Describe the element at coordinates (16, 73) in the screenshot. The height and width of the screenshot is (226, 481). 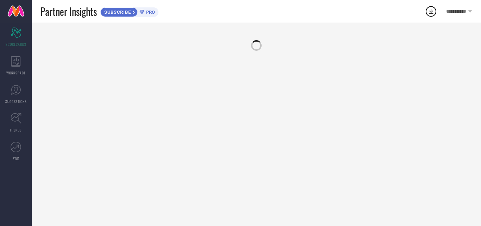
I see `span: WORKSPACE` at that location.